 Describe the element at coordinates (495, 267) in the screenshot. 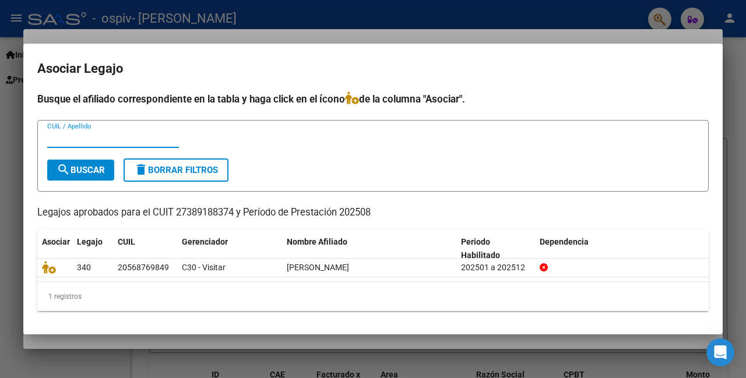

I see `div: 202501 a 202512` at that location.